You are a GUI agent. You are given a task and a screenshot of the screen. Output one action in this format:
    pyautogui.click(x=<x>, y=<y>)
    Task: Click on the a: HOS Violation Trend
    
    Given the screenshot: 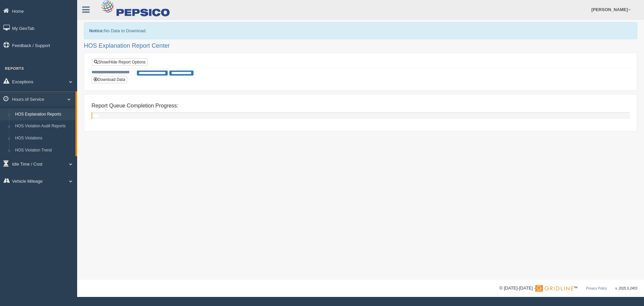 What is the action you would take?
    pyautogui.click(x=43, y=150)
    